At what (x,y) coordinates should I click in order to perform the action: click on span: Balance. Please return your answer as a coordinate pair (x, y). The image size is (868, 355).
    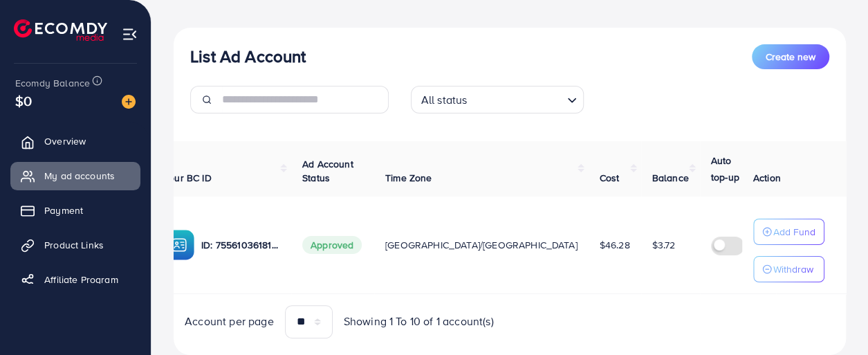
    Looking at the image, I should click on (670, 178).